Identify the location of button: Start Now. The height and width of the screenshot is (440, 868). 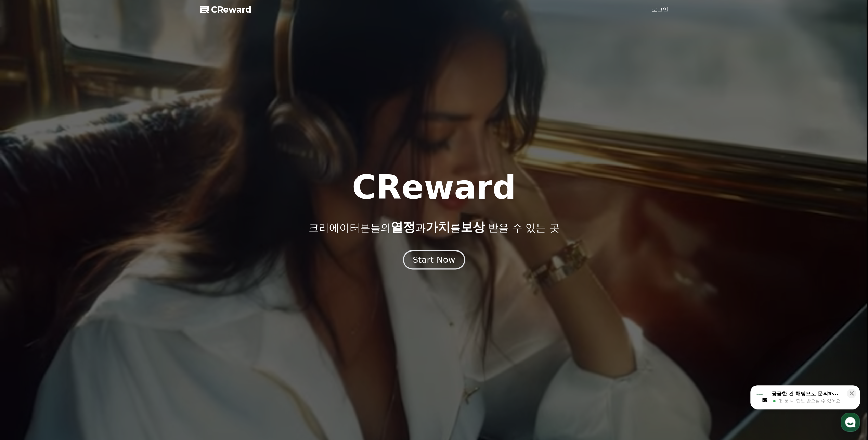
(434, 259).